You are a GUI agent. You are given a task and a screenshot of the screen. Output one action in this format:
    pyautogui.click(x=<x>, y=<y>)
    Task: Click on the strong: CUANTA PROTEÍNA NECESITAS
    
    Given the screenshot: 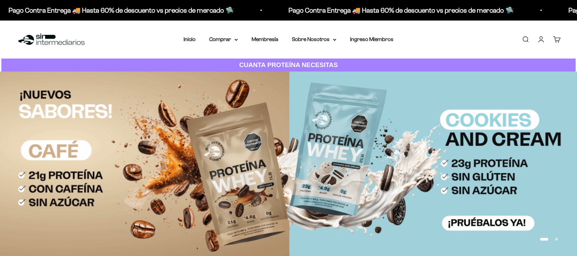 What is the action you would take?
    pyautogui.click(x=288, y=65)
    